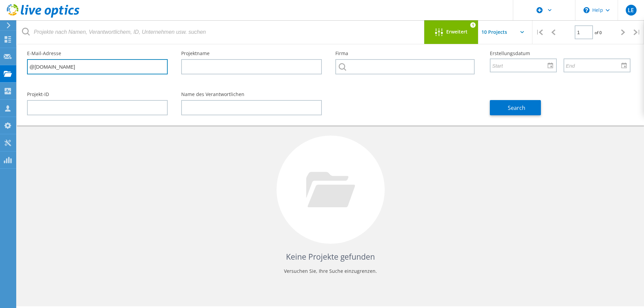 The width and height of the screenshot is (644, 308). I want to click on span: of 0, so click(598, 33).